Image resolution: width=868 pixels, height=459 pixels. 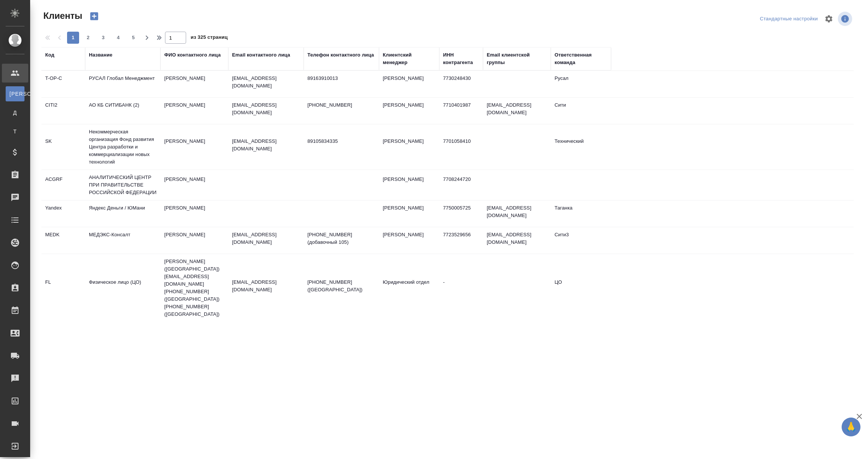 What do you see at coordinates (581, 214) in the screenshot?
I see `td: Таганка` at bounding box center [581, 214].